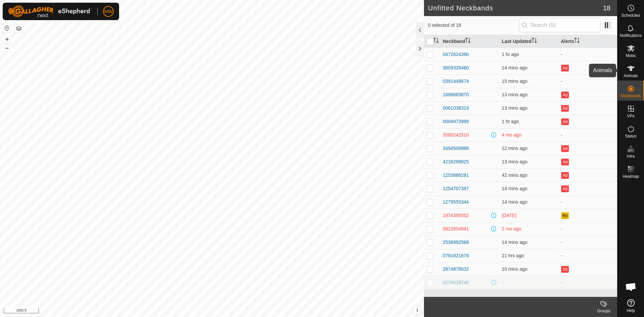  What do you see at coordinates (512, 229) in the screenshot?
I see `span: 10 June 2025, 7:34 pm` at bounding box center [512, 229].